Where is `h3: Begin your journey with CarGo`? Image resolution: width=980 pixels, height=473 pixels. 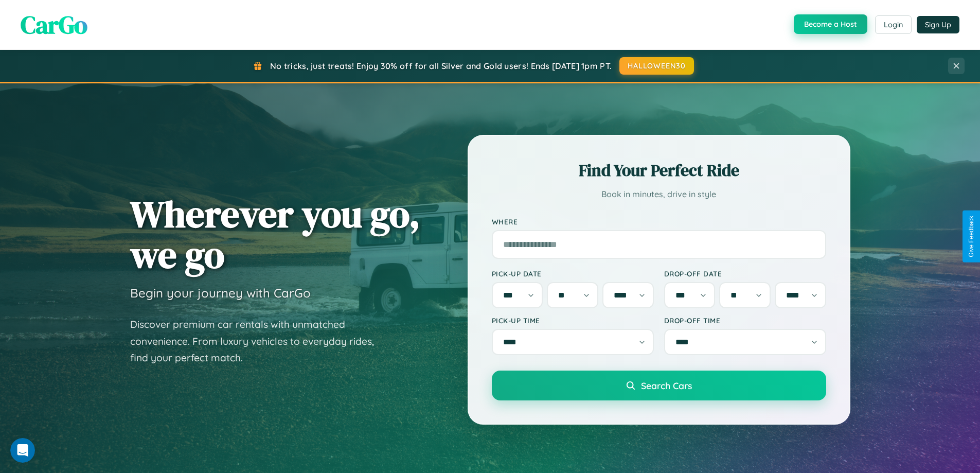 h3: Begin your journey with CarGo is located at coordinates (221, 293).